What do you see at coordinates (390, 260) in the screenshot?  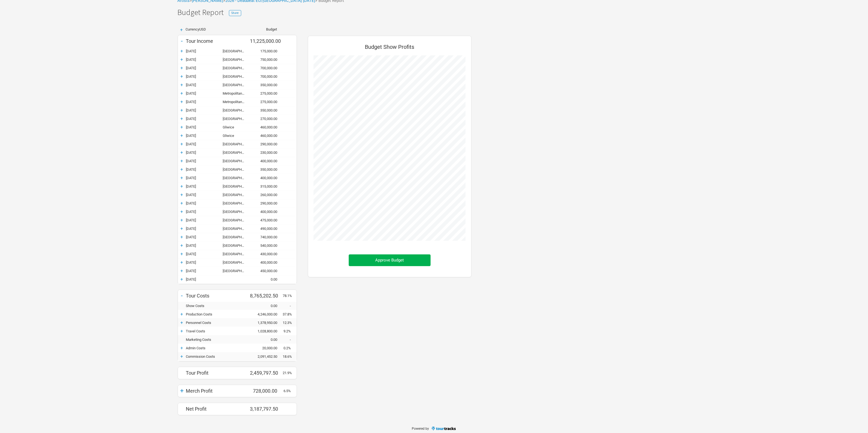 I see `button: Approve Budget` at bounding box center [390, 260].